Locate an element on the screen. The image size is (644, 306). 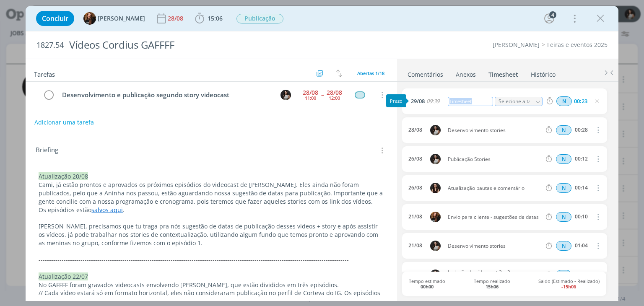
span: 1827.54 is located at coordinates (50, 45).